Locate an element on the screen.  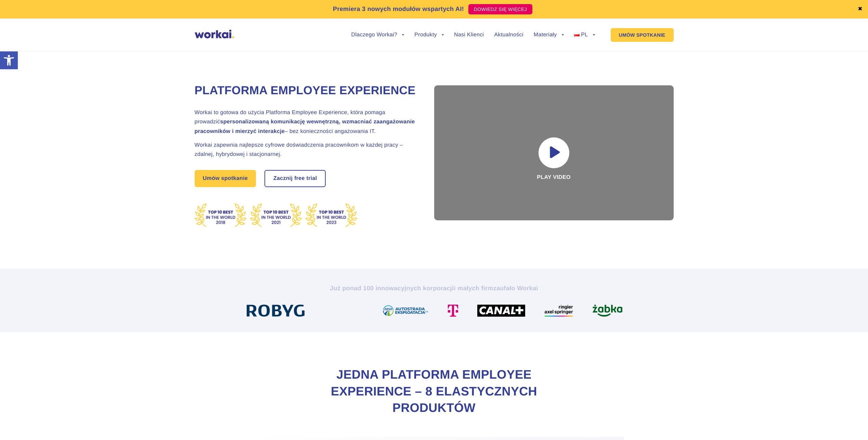
h2: Workai zapewnia najlepsze cyfrowe doświadczenia pracownikom w każdej pracy – zdalnej, hybrydowej ... is located at coordinates (306, 150).